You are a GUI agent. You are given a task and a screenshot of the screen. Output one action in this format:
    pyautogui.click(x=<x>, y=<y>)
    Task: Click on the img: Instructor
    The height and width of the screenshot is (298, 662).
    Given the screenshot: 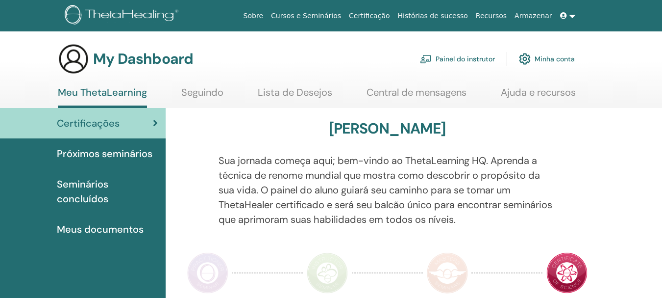 What is the action you would take?
    pyautogui.click(x=327, y=273)
    